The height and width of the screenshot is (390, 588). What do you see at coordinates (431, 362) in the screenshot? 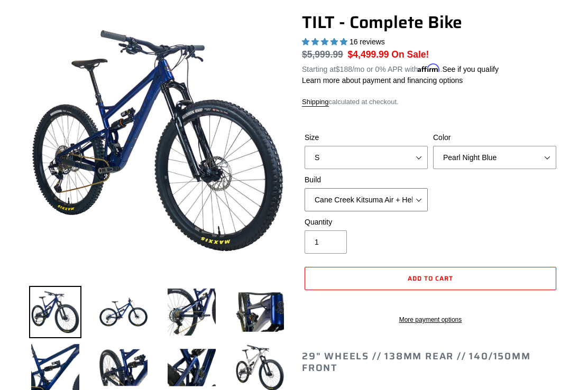
I see `h2: 29" Wheels // 138mm Rear // 140/150mm Front` at bounding box center [431, 362].